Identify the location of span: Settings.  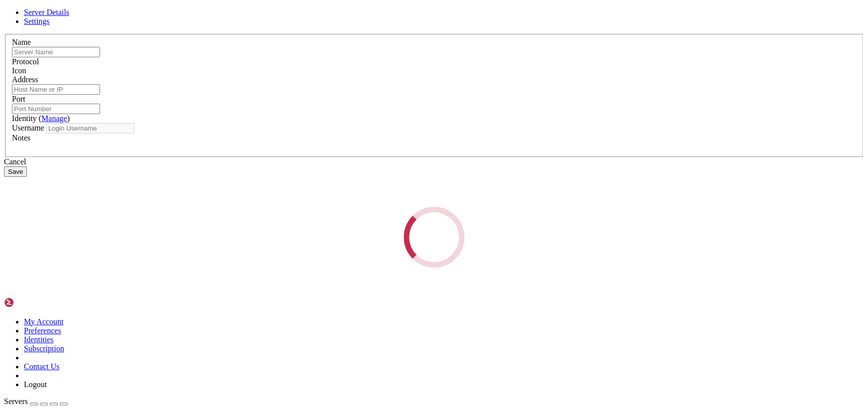
(37, 21).